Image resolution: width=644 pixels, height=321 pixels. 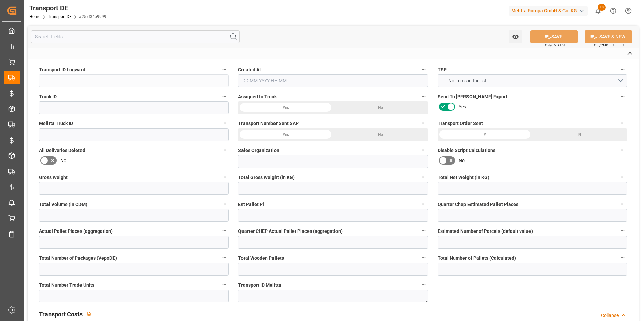 What do you see at coordinates (608, 37) in the screenshot?
I see `button: SAVE & NEW` at bounding box center [608, 37].